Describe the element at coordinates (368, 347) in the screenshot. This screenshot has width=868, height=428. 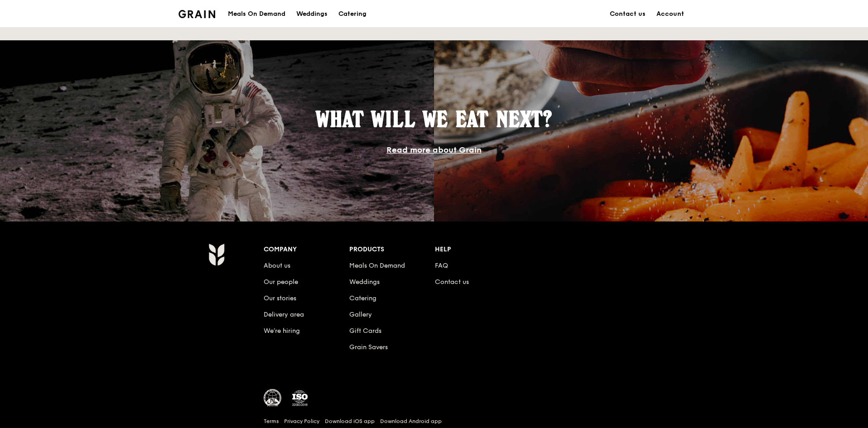
I see `a: Grain Savers` at that location.